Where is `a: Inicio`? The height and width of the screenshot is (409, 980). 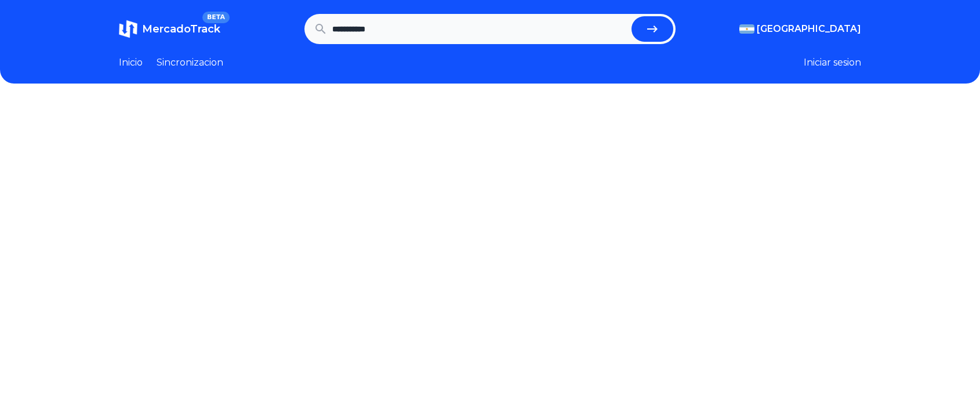 a: Inicio is located at coordinates (130, 63).